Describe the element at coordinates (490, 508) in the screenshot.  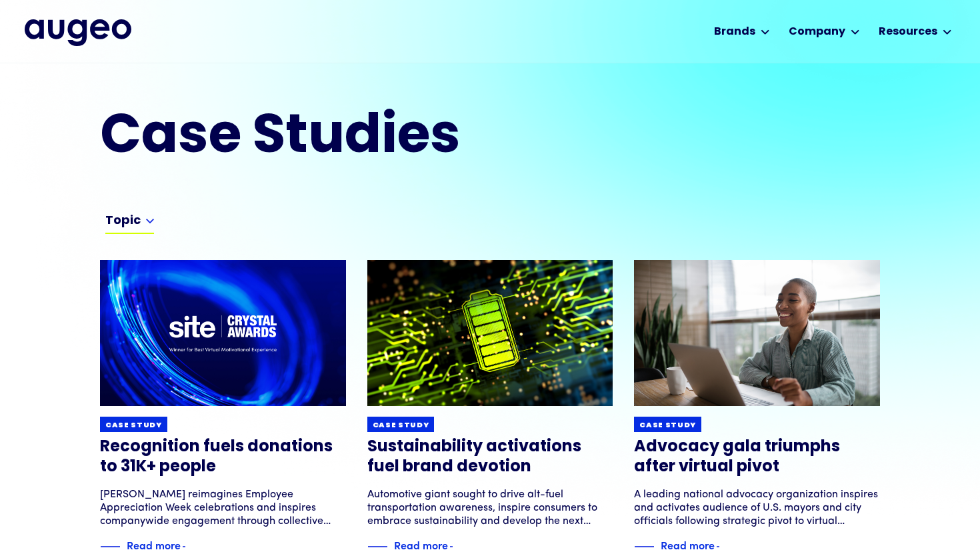
I see `div: Automotive giant sought to drive alt-fuel transportation awareness, inspire consumers to embrace ...` at that location.